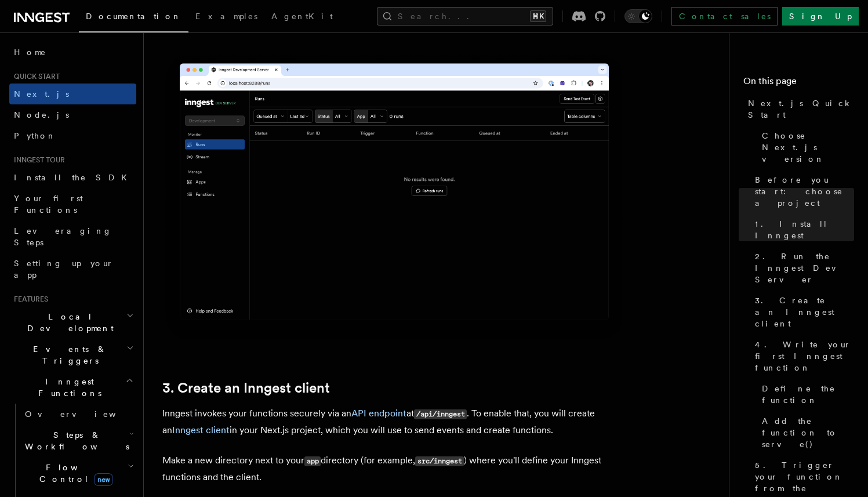 This screenshot has height=497, width=868. What do you see at coordinates (465, 16) in the screenshot?
I see `button: Search...⌘K` at bounding box center [465, 16].